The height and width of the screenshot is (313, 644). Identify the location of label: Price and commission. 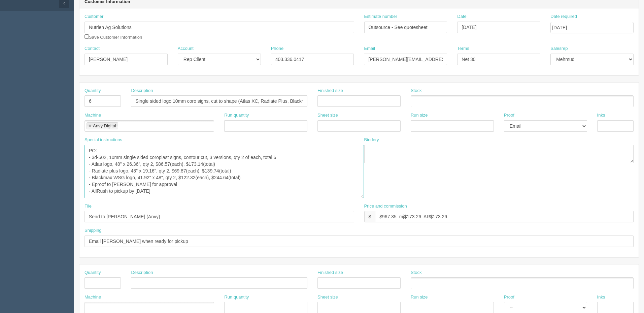
(386, 206).